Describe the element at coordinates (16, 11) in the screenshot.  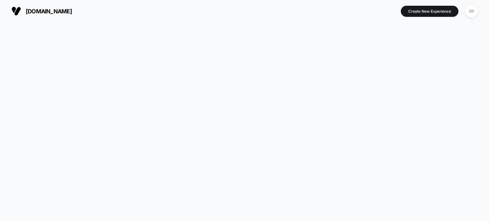
I see `img: Visually logo` at that location.